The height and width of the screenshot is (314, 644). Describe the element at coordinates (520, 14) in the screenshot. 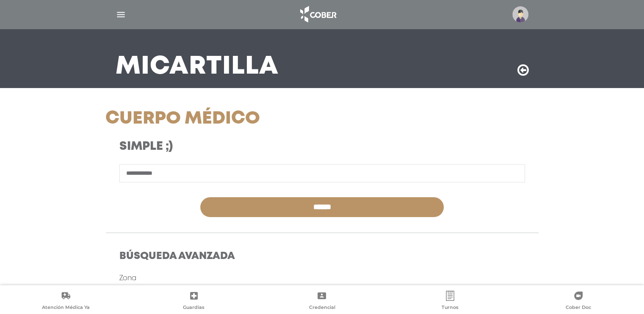

I see `img: profile-placeholder.svg` at that location.